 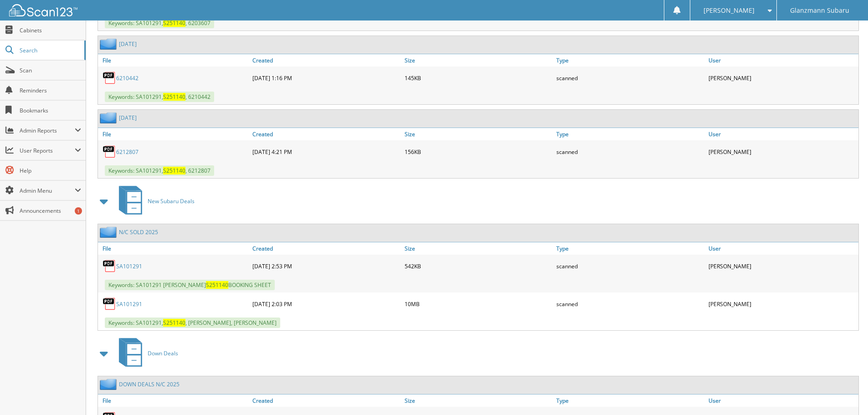 What do you see at coordinates (47, 150) in the screenshot?
I see `span: User Reports` at bounding box center [47, 150].